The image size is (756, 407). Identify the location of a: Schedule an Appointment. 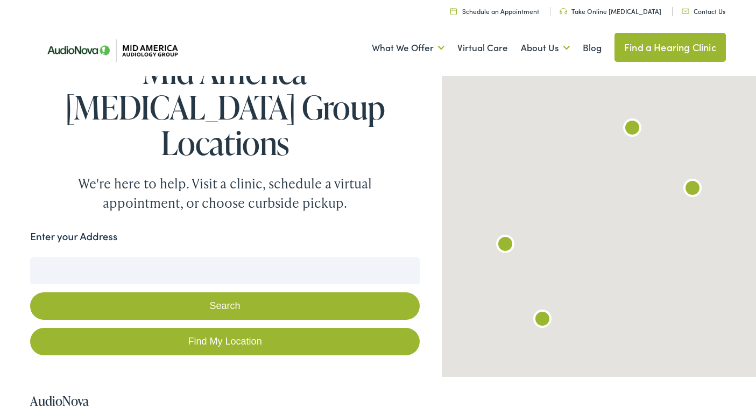
(495, 11).